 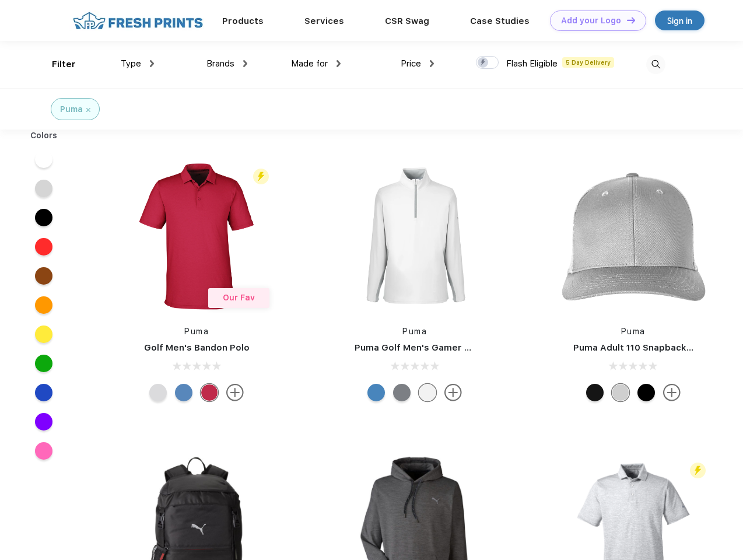 I want to click on a: Puma Golf Men's Gamer Golf Quarter-Zip, so click(x=447, y=348).